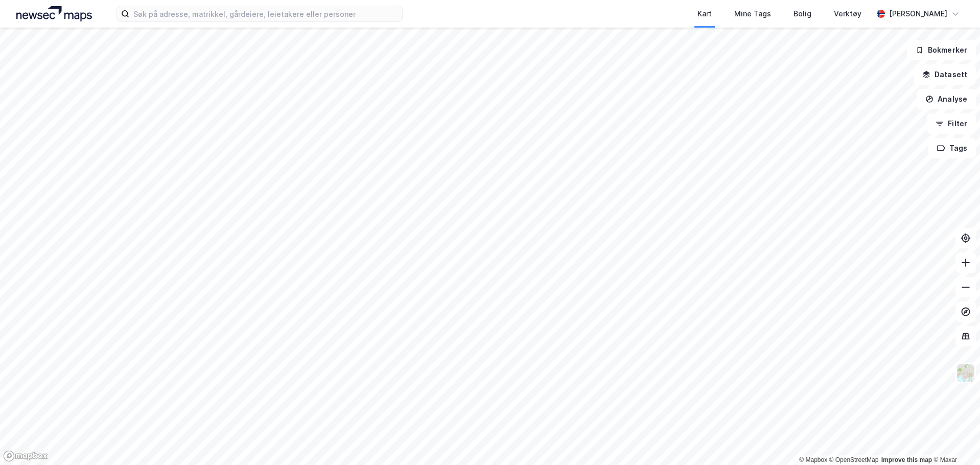 The height and width of the screenshot is (465, 980). What do you see at coordinates (945, 75) in the screenshot?
I see `button: Datasett` at bounding box center [945, 75].